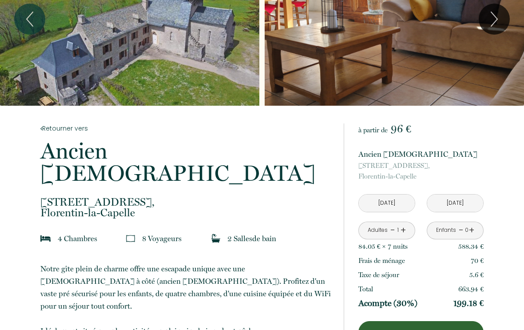 Image resolution: width=524 pixels, height=330 pixels. Describe the element at coordinates (469, 303) in the screenshot. I see `p: 199.18 €` at that location.